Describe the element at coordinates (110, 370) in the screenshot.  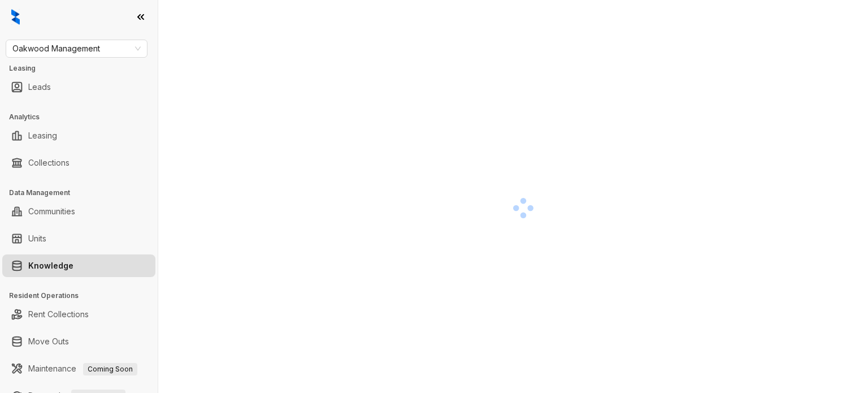
I see `span: Coming Soon` at that location.